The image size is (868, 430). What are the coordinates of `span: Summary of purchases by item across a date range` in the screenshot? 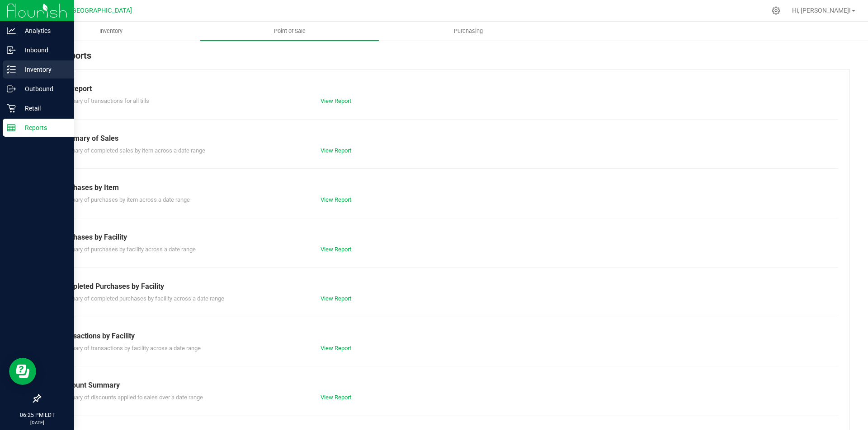 It's located at (124, 200).